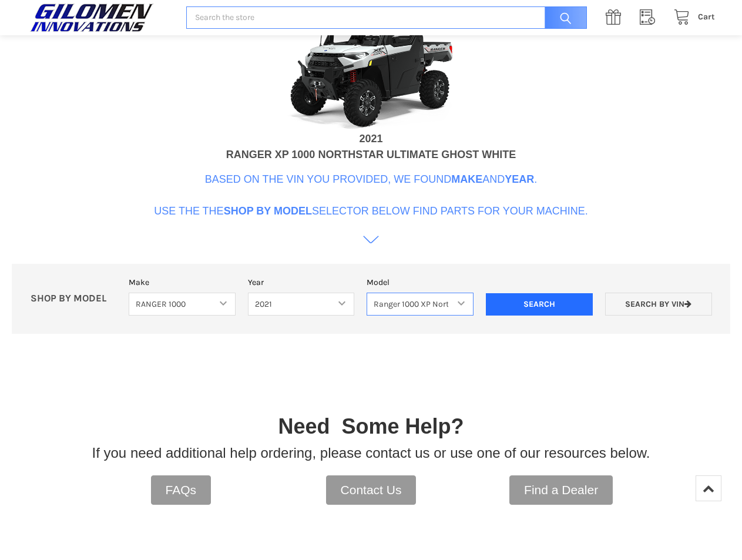 The height and width of the screenshot is (560, 742). I want to click on div: Contact Us, so click(371, 490).